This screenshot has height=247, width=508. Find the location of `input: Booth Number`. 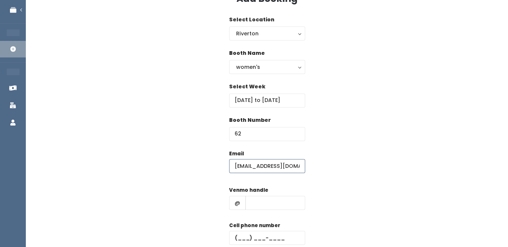

input: Booth Number is located at coordinates (267, 134).